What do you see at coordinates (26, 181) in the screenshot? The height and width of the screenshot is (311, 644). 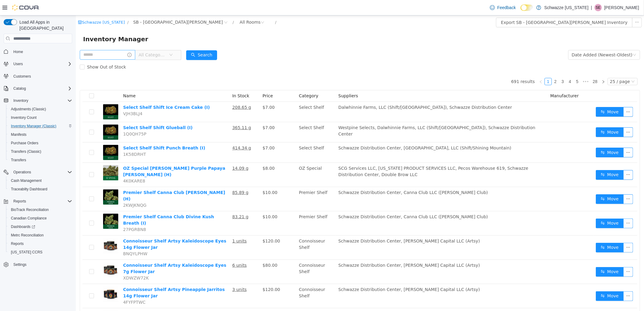 I see `span: Cash Management` at bounding box center [26, 181].